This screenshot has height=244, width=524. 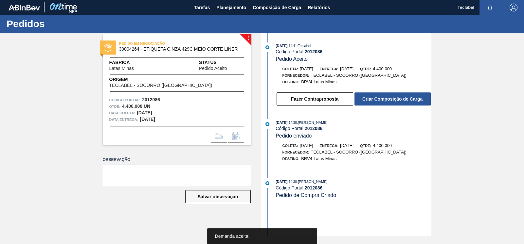 What do you see at coordinates (490, 8) in the screenshot?
I see `button: Notificações` at bounding box center [490, 8].